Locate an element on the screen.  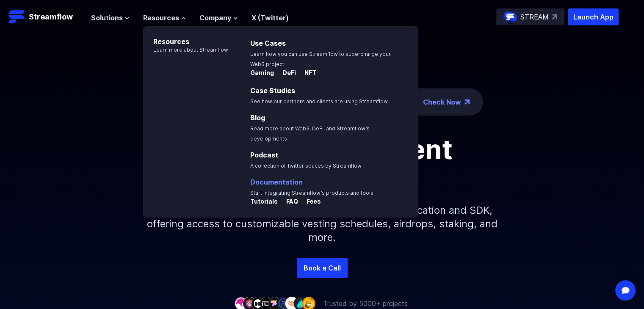
span: Read more about Web3, DeFi, and Streamflow’s developments is located at coordinates (310, 133).